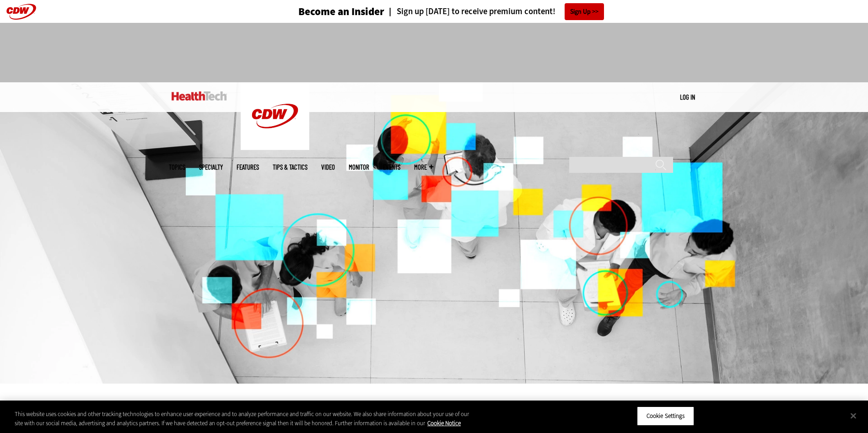 This screenshot has width=868, height=433. I want to click on a: CDW, so click(275, 147).